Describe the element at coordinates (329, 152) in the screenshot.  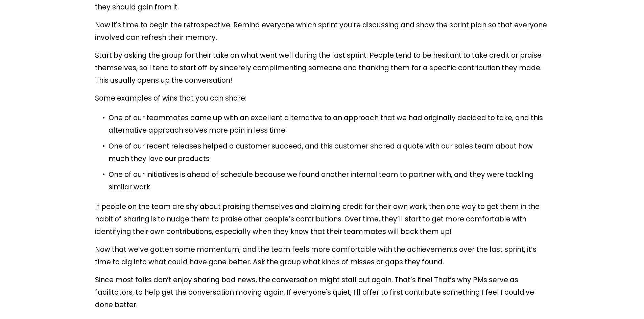
I see `p: One of our recent releases helped a customer succeed, and this customer shared a quote with our s...` at that location.